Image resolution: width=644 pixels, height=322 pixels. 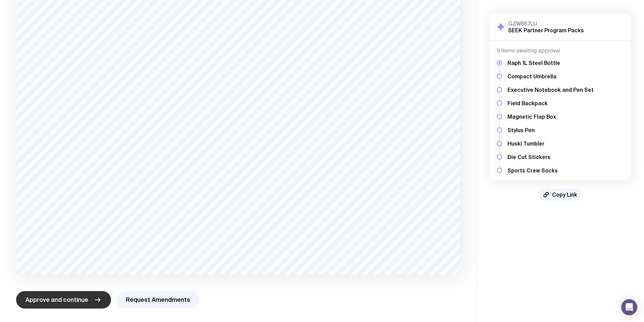 I want to click on h5: Field Backpack, so click(x=551, y=103).